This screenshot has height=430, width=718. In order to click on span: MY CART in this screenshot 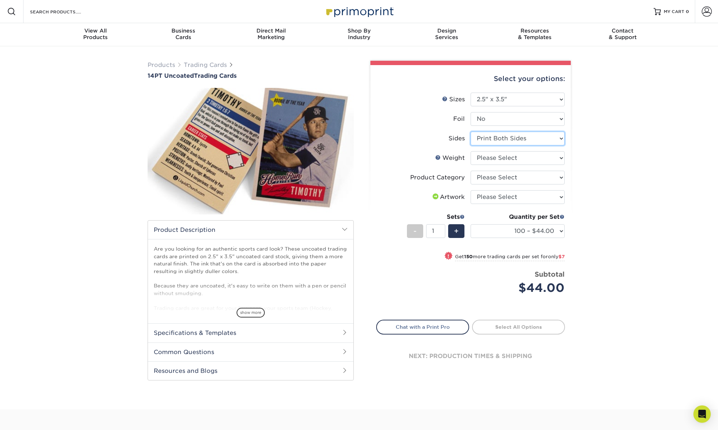, I will do `click(674, 12)`.